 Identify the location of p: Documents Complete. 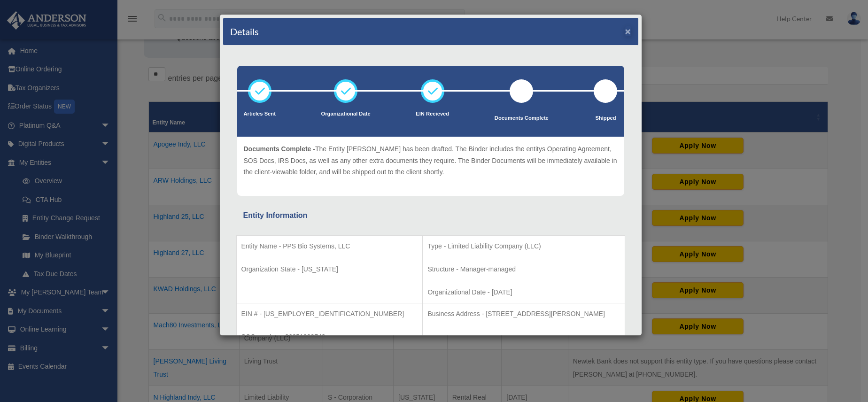
(522, 118).